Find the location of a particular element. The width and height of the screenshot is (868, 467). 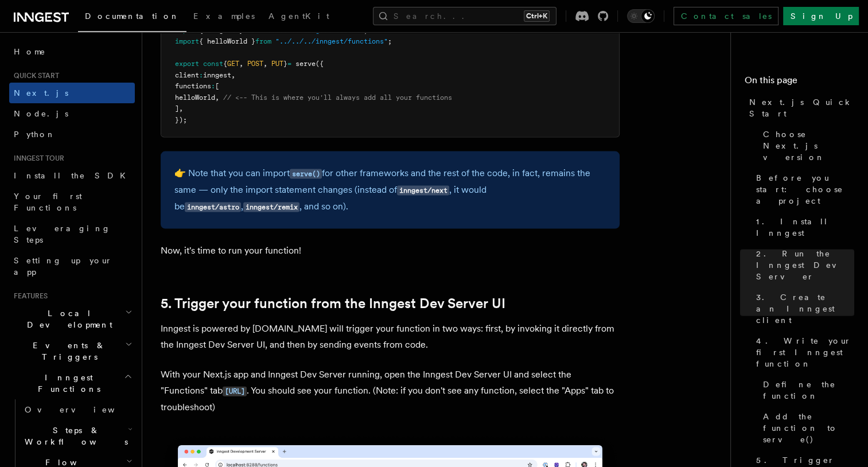

p: Now, it's time to run your function! is located at coordinates (390, 251).